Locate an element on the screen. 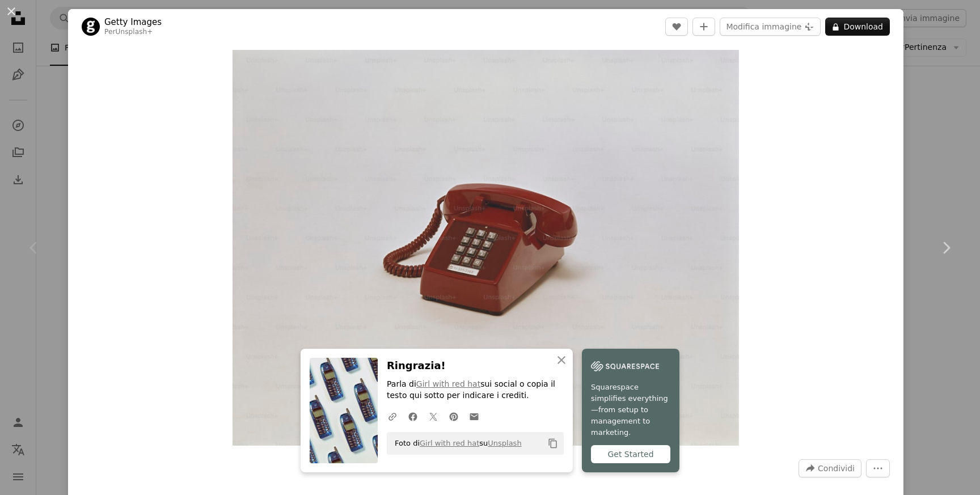 The width and height of the screenshot is (980, 495). img: file-1747939142011-51e5cc87e3c9 is located at coordinates (625, 367).